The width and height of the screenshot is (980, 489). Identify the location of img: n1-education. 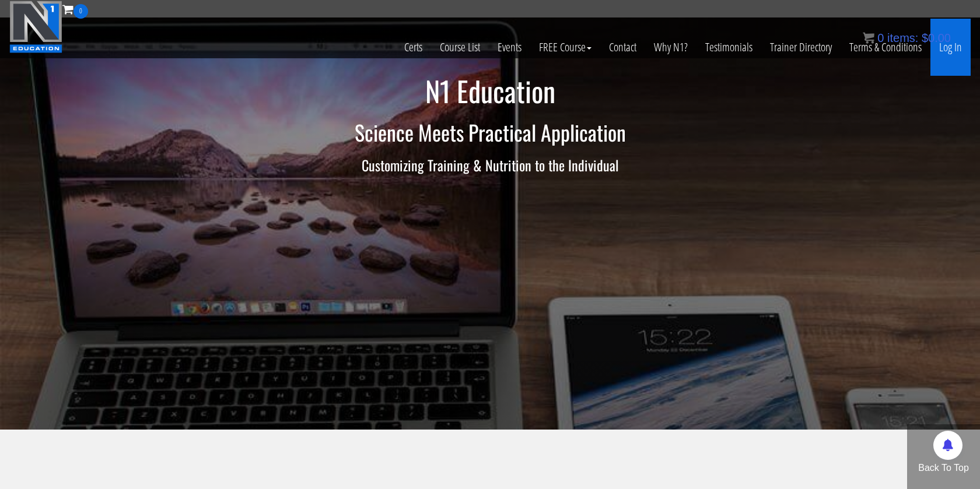
(35, 27).